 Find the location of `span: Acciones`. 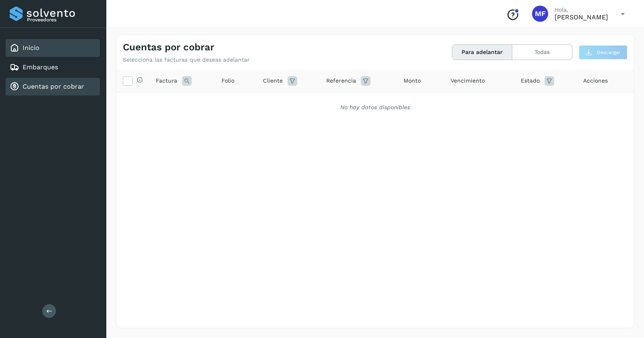

span: Acciones is located at coordinates (595, 81).